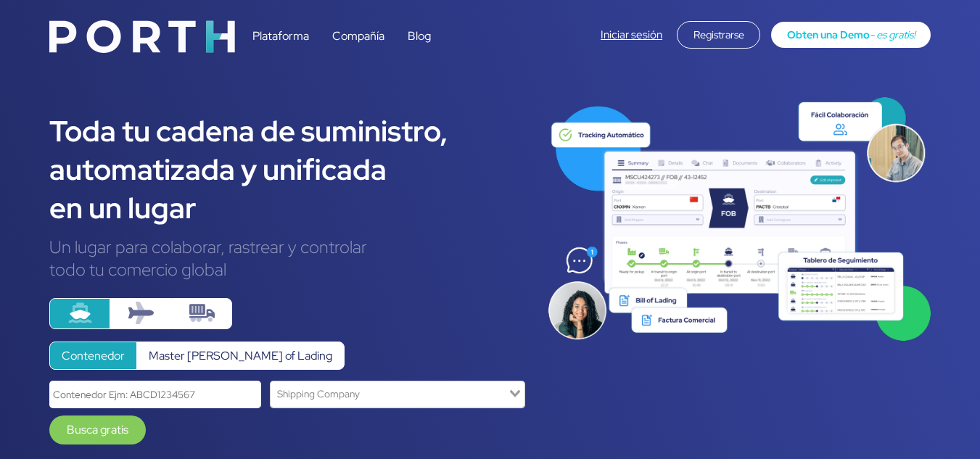 The image size is (980, 459). What do you see at coordinates (287, 269) in the screenshot?
I see `div: todo tu comercio global` at bounding box center [287, 269].